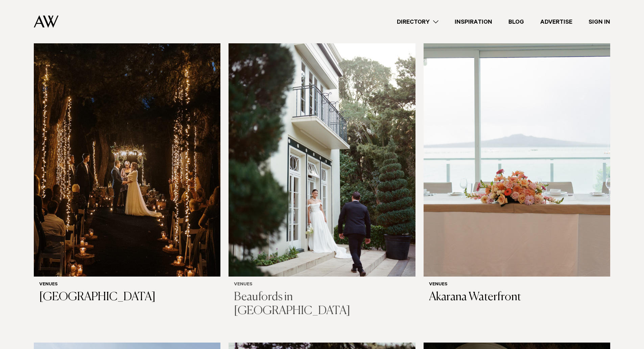 The width and height of the screenshot is (644, 349). What do you see at coordinates (418, 22) in the screenshot?
I see `a: Directory` at bounding box center [418, 22].